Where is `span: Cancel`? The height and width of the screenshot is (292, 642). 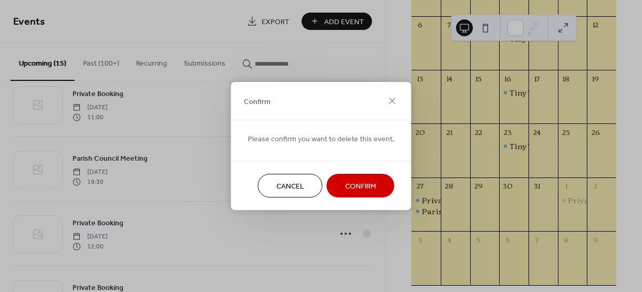 span: Cancel is located at coordinates (290, 187).